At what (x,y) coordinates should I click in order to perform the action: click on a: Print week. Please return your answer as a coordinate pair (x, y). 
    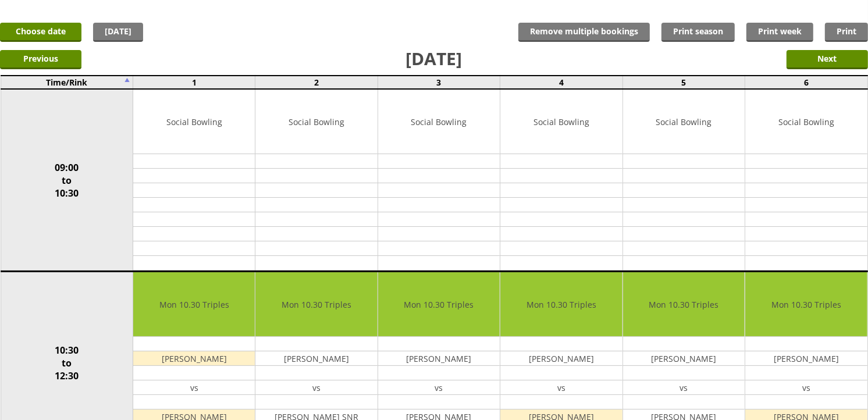
    Looking at the image, I should click on (779, 32).